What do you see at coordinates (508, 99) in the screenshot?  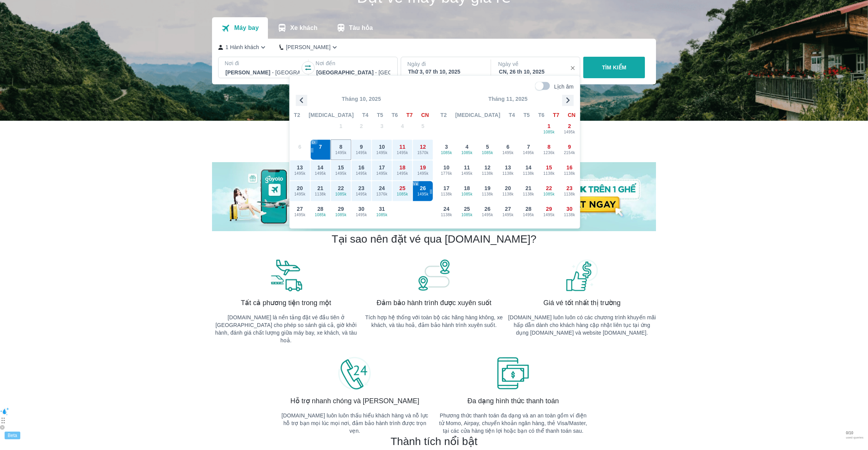 I see `p: Tháng 11, 2025` at bounding box center [508, 99].